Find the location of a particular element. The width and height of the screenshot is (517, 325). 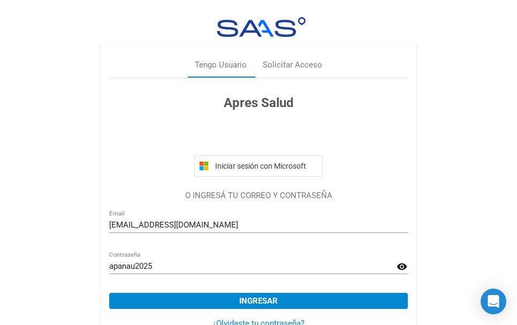

button: Iniciar sesión con Microsoft is located at coordinates (259, 166).